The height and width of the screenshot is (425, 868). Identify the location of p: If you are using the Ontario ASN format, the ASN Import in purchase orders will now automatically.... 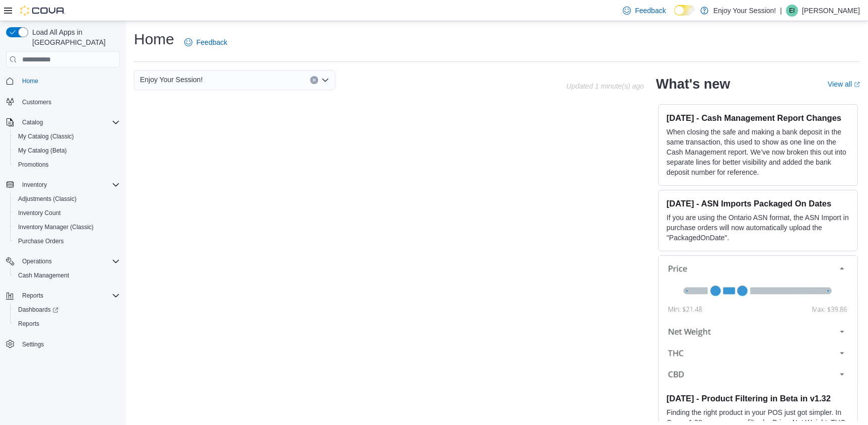
(758, 227).